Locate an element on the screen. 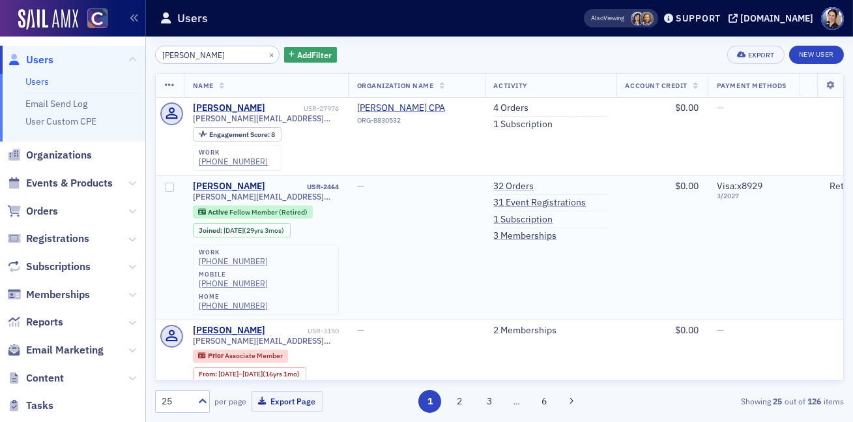  span: Stacy Svendsen is located at coordinates (638, 18).